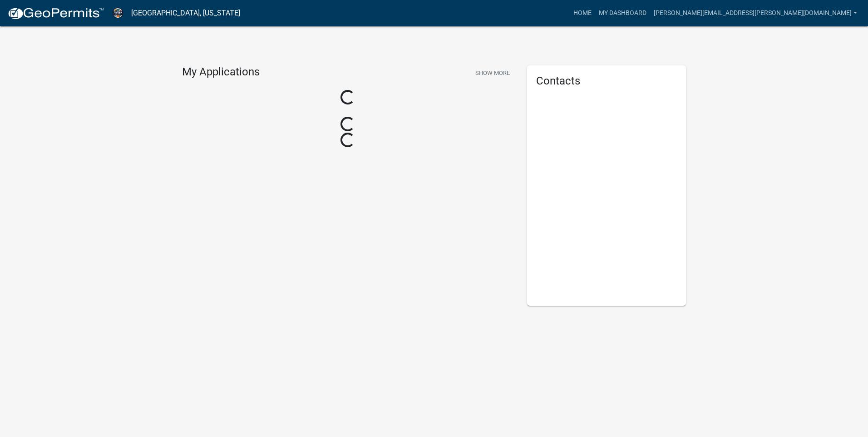 This screenshot has width=868, height=437. What do you see at coordinates (607, 81) in the screenshot?
I see `h5: Contacts` at bounding box center [607, 81].